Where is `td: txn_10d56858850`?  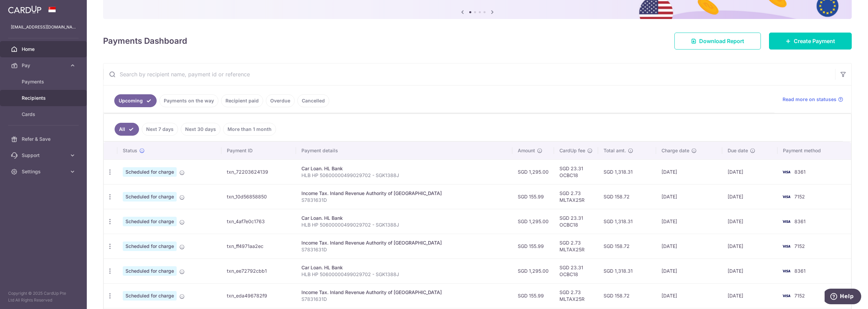 td: txn_10d56858850 is located at coordinates (259, 196).